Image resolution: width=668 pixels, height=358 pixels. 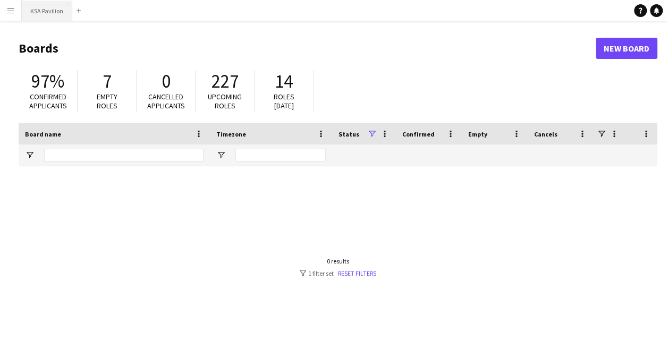 I want to click on input: Board name Filter Input, so click(x=124, y=155).